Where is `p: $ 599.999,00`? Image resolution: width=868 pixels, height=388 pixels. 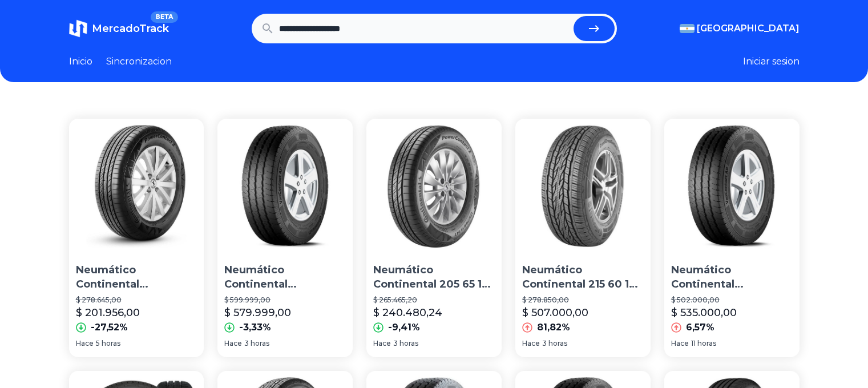 p: $ 599.999,00 is located at coordinates (285, 300).